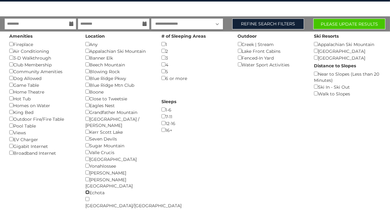  I want to click on div: 4, so click(195, 65).